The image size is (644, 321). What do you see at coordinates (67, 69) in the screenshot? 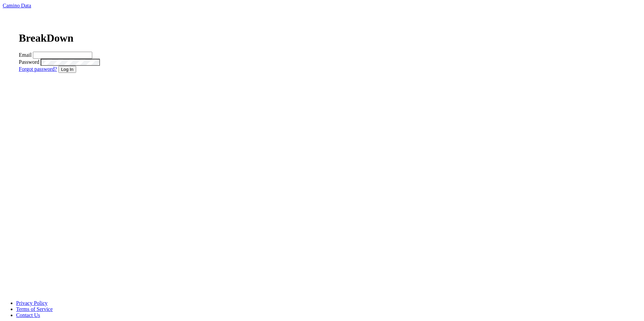
I see `button: Log In` at bounding box center [67, 69].